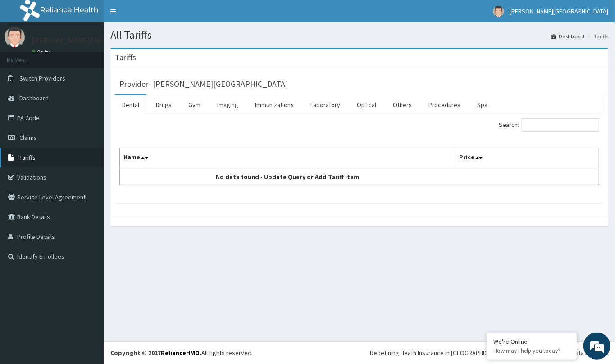 This screenshot has height=364, width=615. I want to click on span: Dashboard, so click(34, 98).